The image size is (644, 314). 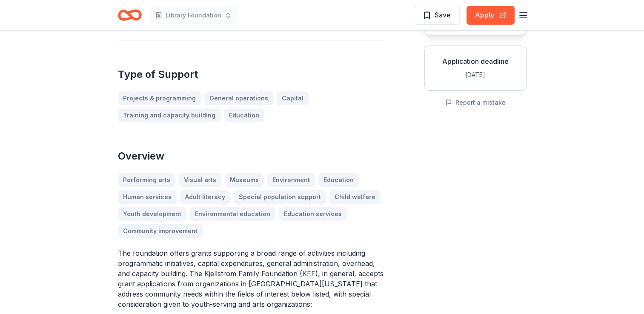 What do you see at coordinates (251, 279) in the screenshot?
I see `p: The foundation offers grants supporting a broad range of activities including programmatic initia...` at bounding box center [251, 279].